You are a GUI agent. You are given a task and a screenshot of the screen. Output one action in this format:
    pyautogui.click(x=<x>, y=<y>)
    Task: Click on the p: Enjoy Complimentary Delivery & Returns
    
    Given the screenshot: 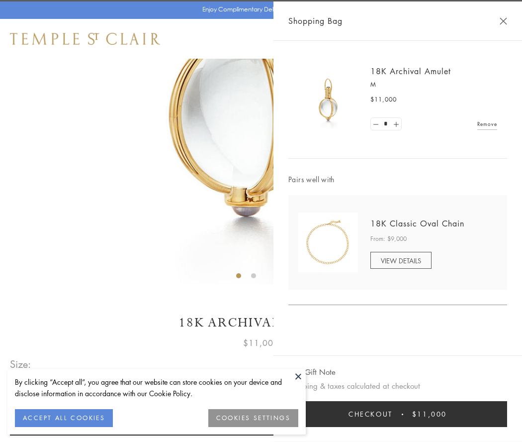 What is the action you would take?
    pyautogui.click(x=259, y=9)
    